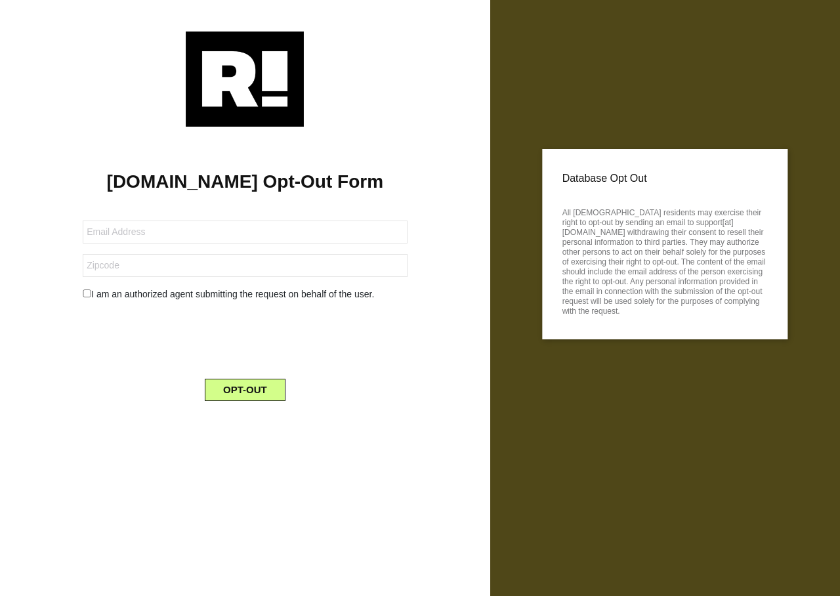 This screenshot has height=596, width=840. What do you see at coordinates (245, 294) in the screenshot?
I see `div: I am an authorized agent submitting the request on behalf of the user.` at bounding box center [245, 294].